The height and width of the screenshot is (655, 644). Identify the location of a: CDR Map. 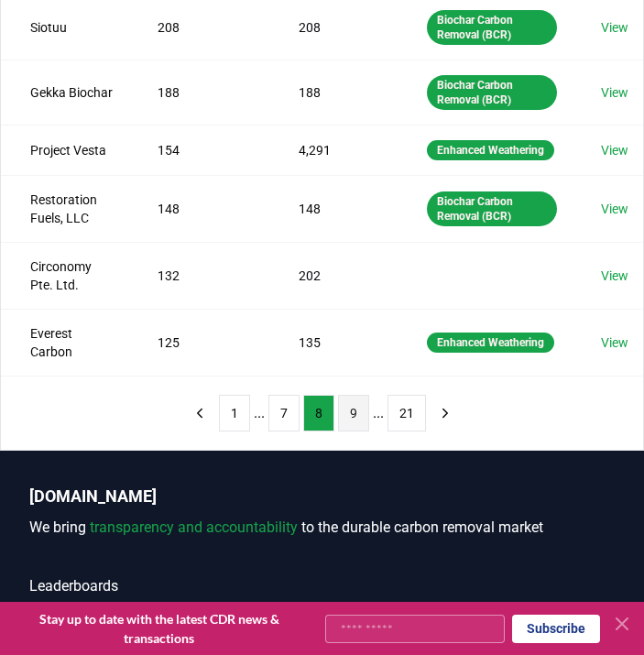
(321, 612).